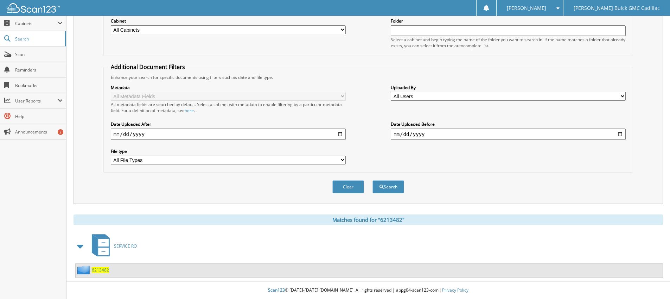 The height and width of the screenshot is (299, 670). I want to click on legend: Additional Document Filters, so click(148, 67).